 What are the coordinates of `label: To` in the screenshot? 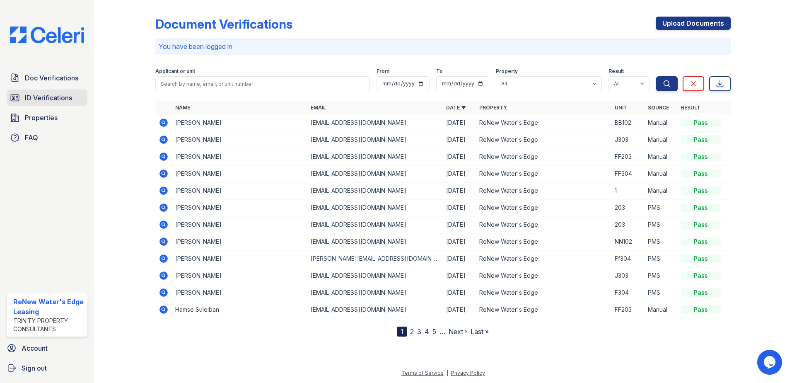 It's located at (440, 71).